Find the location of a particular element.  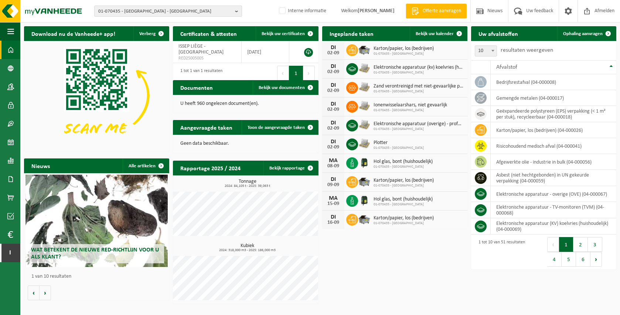

h2: Rapportage 2025 / 2024 is located at coordinates (210, 168).